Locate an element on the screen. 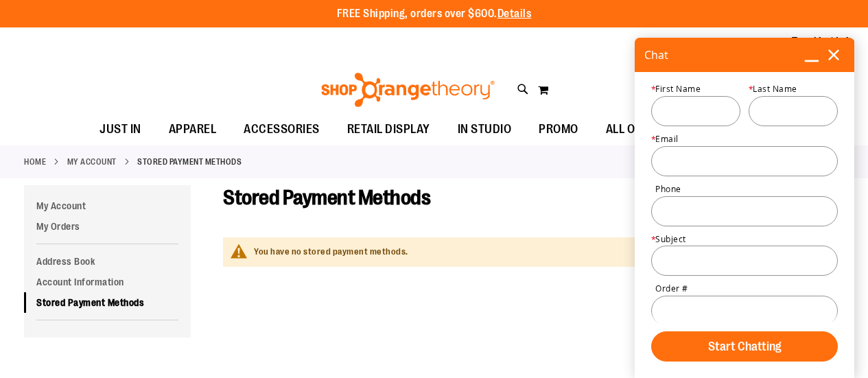 This screenshot has width=868, height=378. span: First Name is located at coordinates (678, 88).